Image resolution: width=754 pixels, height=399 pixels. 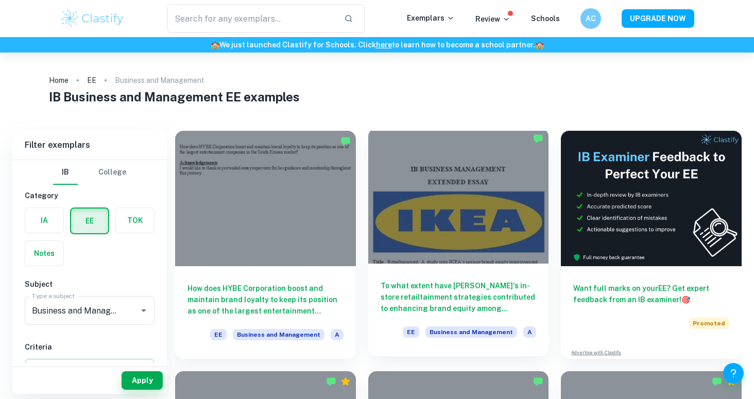 What do you see at coordinates (377, 97) in the screenshot?
I see `h1: IB Business and Management EE examples` at bounding box center [377, 97].